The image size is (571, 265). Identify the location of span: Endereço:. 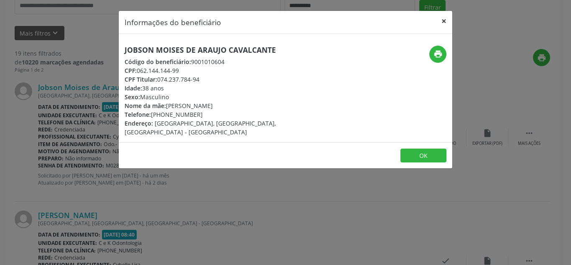
(139, 123).